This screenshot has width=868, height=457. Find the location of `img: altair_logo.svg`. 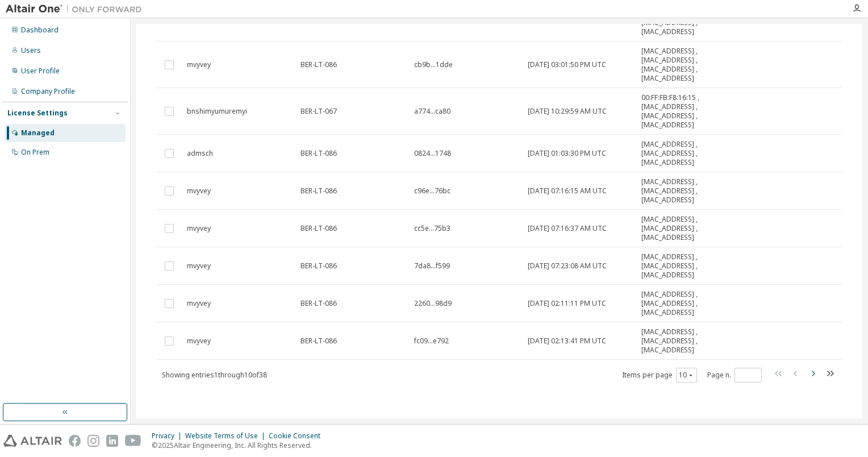

img: altair_logo.svg is located at coordinates (33, 441).